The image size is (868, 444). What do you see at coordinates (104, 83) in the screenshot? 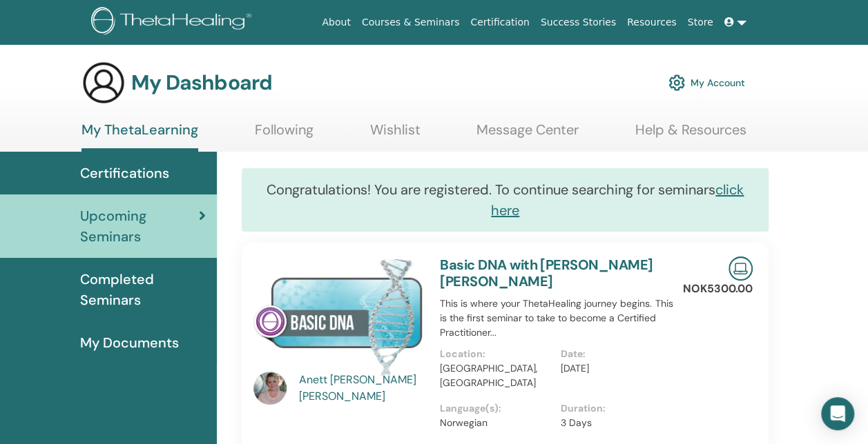
I see `img: generic-user-icon.jpg` at bounding box center [104, 83].